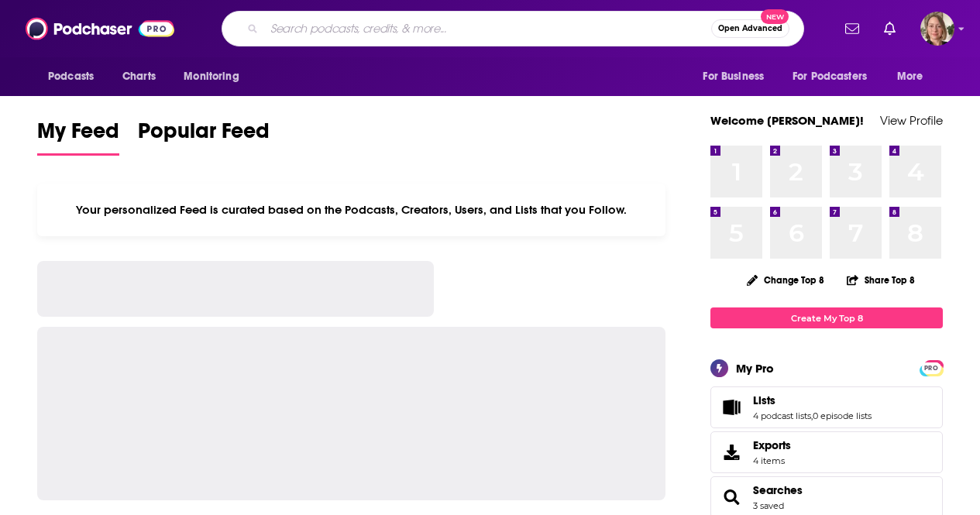  Describe the element at coordinates (782, 416) in the screenshot. I see `a: 4 podcast lists` at that location.